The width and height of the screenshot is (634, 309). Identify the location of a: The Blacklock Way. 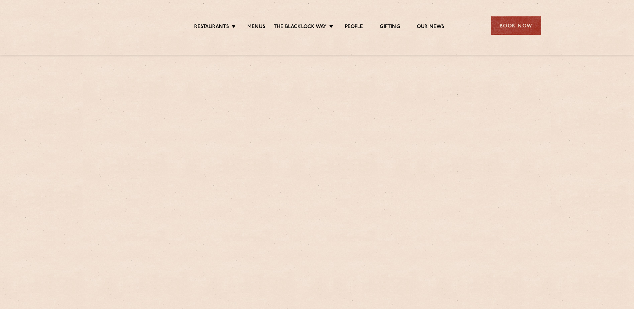
(300, 27).